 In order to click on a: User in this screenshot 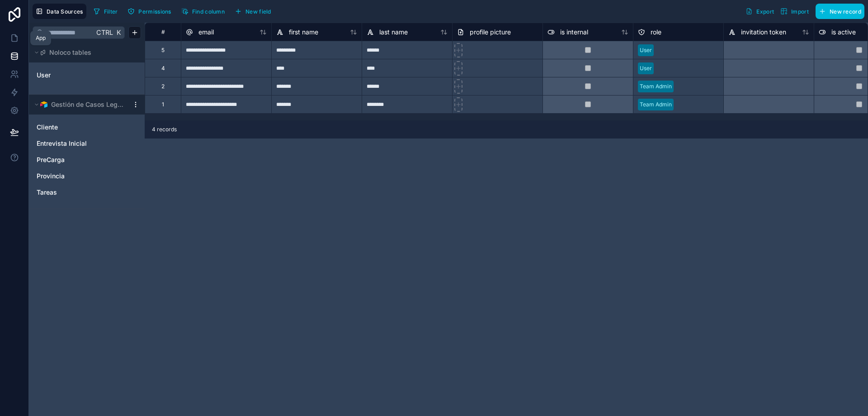, I will do `click(73, 75)`.